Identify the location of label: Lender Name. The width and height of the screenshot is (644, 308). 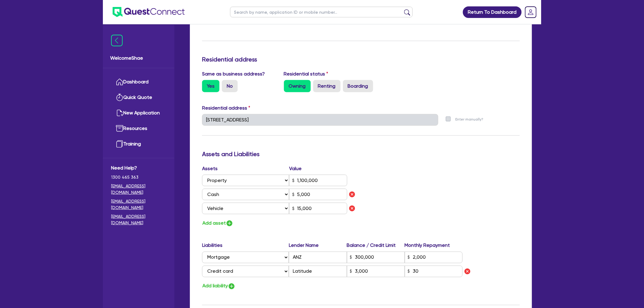
(318, 246).